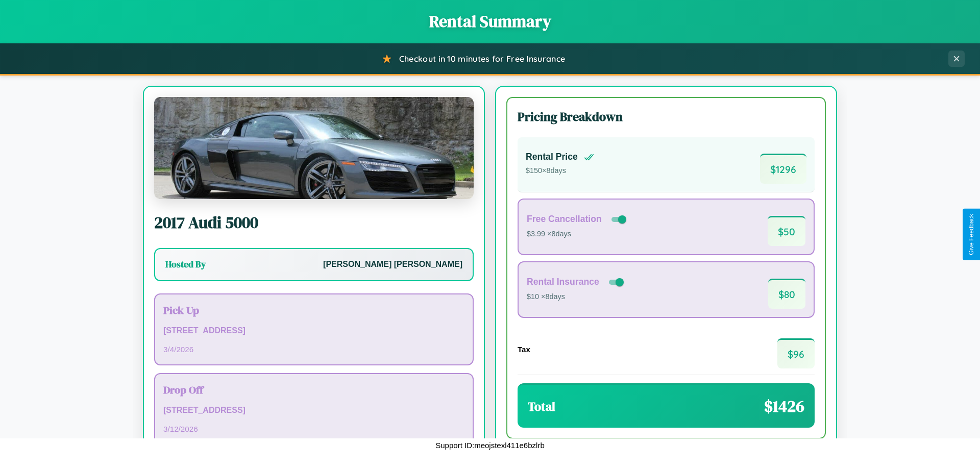  What do you see at coordinates (971, 234) in the screenshot?
I see `div: Give Feedback` at bounding box center [971, 234].